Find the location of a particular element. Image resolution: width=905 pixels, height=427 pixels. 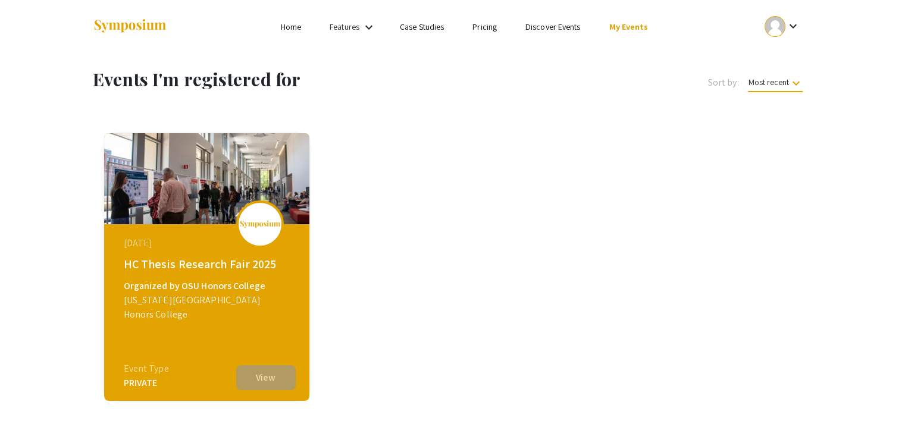

img: logo_v2.png is located at coordinates (260, 224).